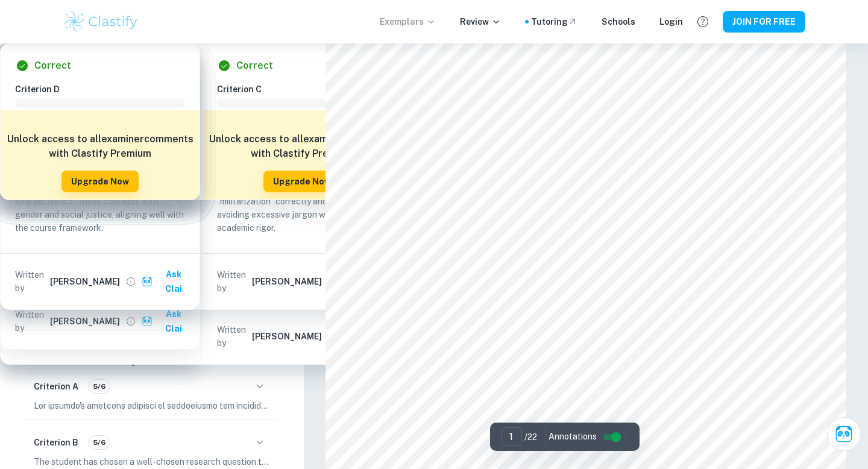 This screenshot has width=868, height=469. I want to click on p: Exemplars, so click(408, 21).